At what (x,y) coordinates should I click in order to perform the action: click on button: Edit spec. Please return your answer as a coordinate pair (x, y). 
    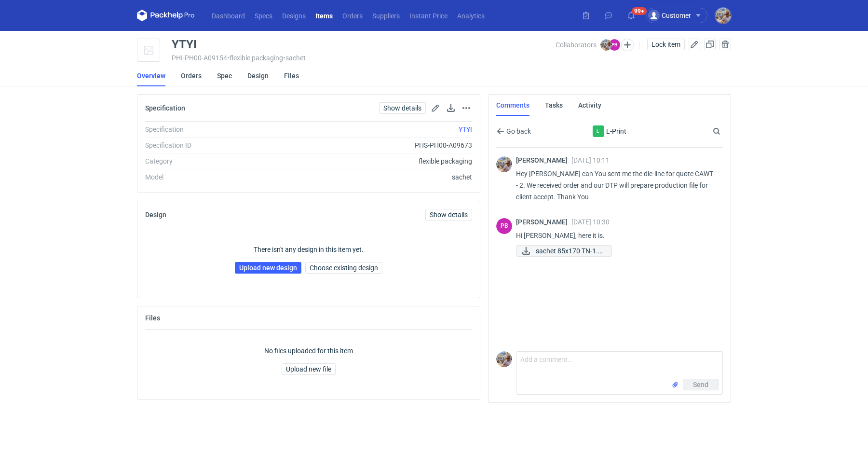
    Looking at the image, I should click on (436, 108).